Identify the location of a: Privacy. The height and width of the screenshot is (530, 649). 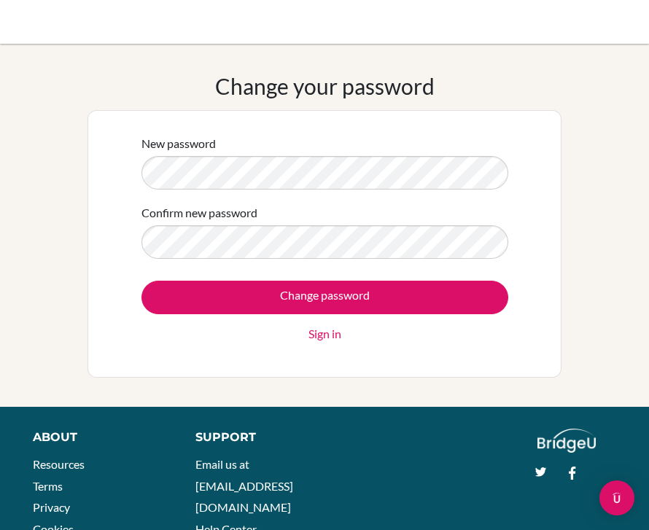
(51, 507).